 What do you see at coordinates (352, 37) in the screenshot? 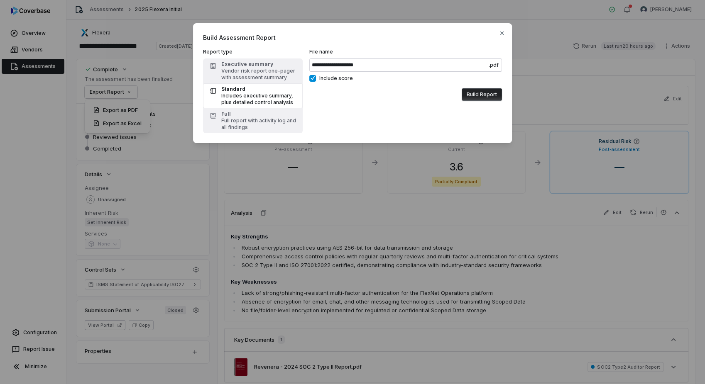
I see `span: Build Assessment Report` at bounding box center [352, 37].